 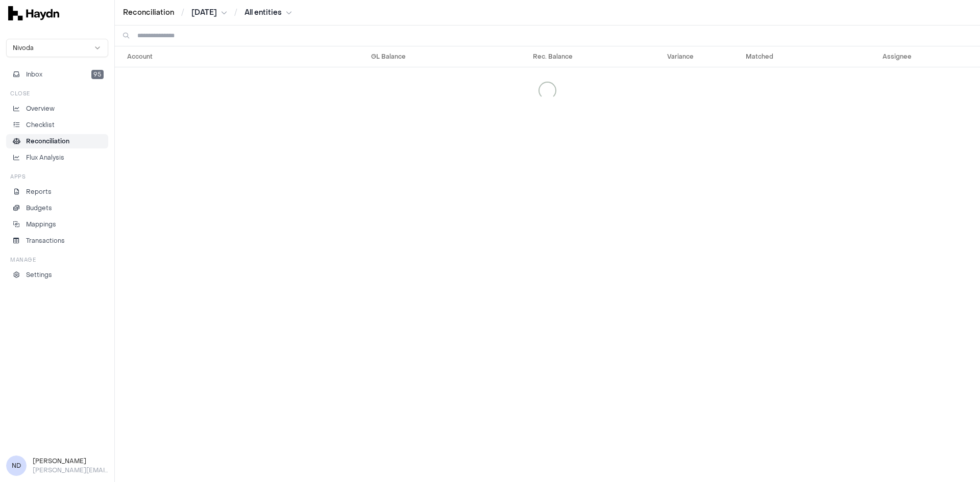 I want to click on h3: Close, so click(x=20, y=93).